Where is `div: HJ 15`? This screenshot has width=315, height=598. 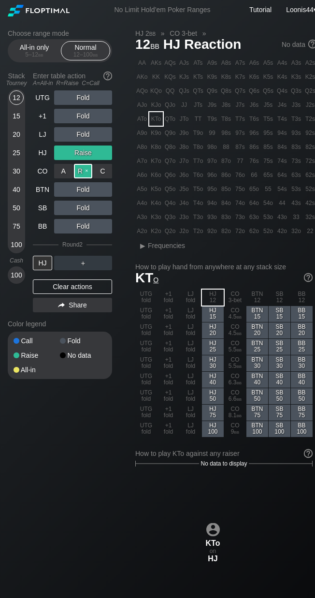 div: HJ 15 is located at coordinates (213, 314).